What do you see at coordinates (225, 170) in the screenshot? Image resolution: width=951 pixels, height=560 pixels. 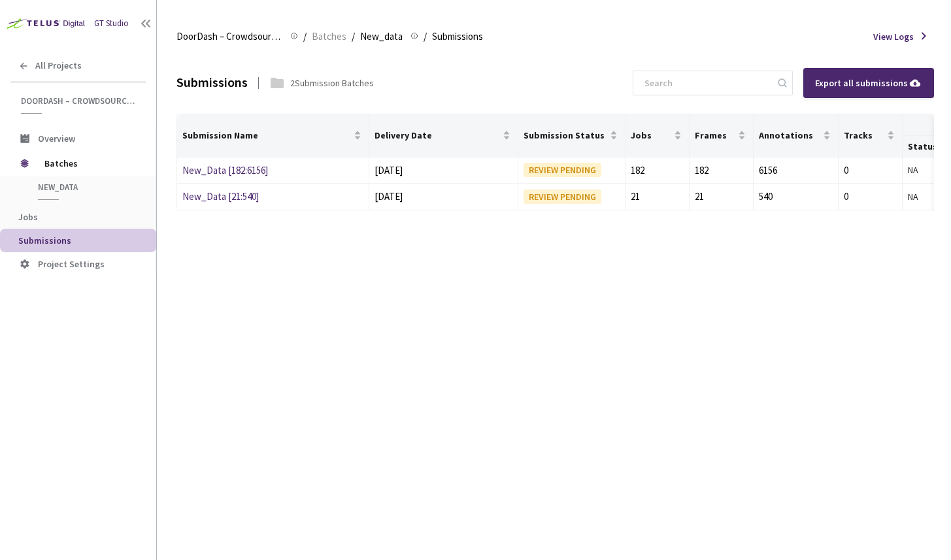 I see `a: New_Data [182:6156]` at bounding box center [225, 170].